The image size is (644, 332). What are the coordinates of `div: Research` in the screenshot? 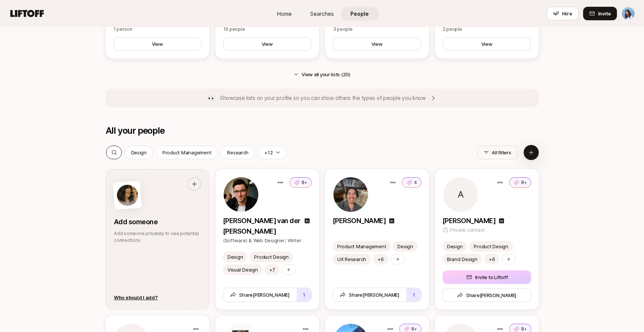 It's located at (238, 152).